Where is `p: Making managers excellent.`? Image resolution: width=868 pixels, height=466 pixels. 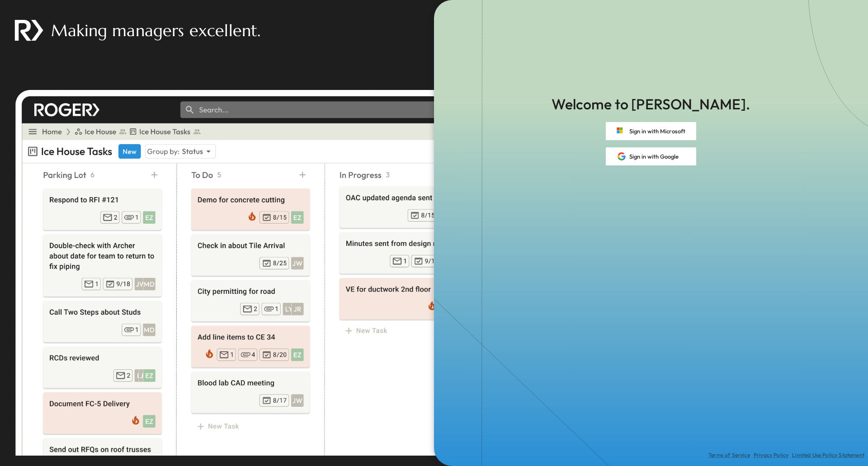 p: Making managers excellent. is located at coordinates (156, 30).